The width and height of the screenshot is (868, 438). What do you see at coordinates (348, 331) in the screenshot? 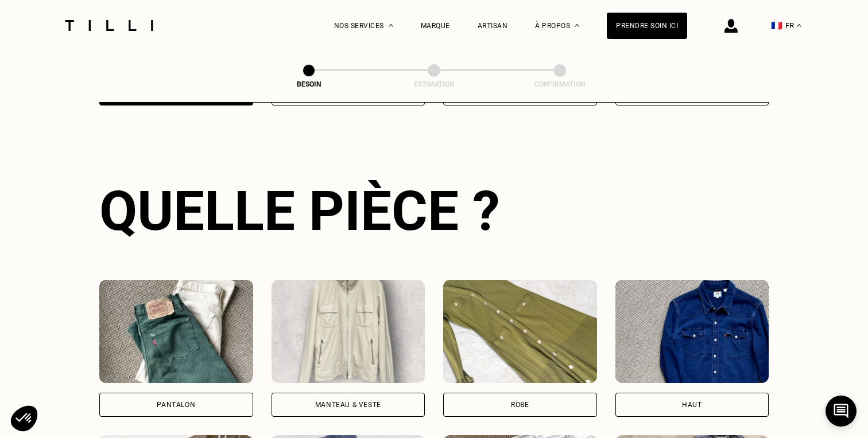
I see `img: Tilli retouche votre Manteau & Veste` at bounding box center [348, 331].